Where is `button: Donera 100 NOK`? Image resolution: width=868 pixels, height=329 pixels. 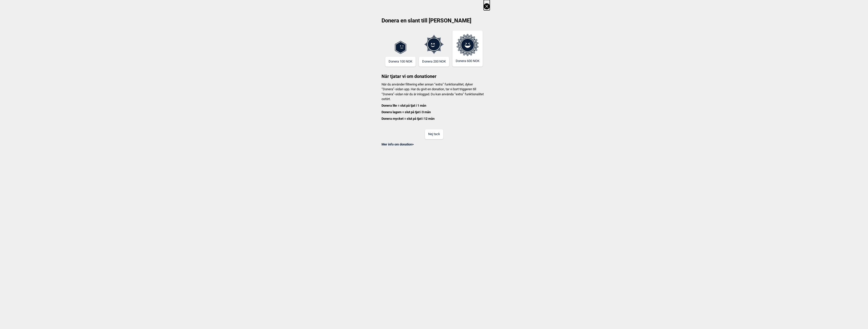
button: Donera 100 NOK is located at coordinates (401, 62).